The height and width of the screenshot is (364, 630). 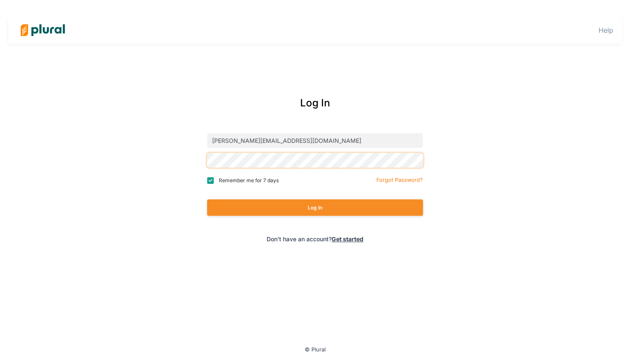 What do you see at coordinates (348, 239) in the screenshot?
I see `a: Get started` at bounding box center [348, 239].